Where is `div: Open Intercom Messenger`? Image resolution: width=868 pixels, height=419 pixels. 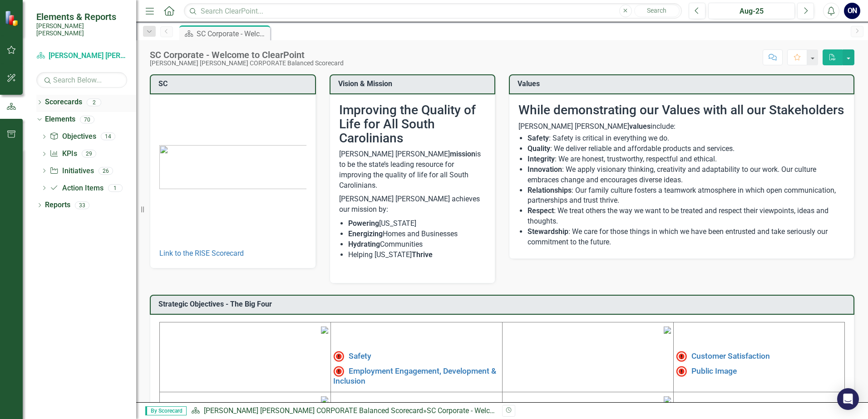
div: Open Intercom Messenger is located at coordinates (848, 399).